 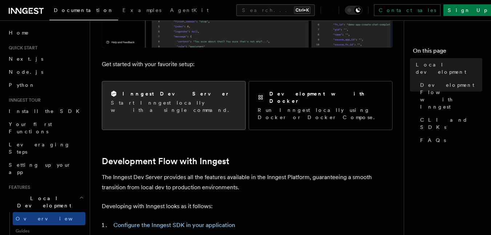 I want to click on a: Setting up your app, so click(x=45, y=169).